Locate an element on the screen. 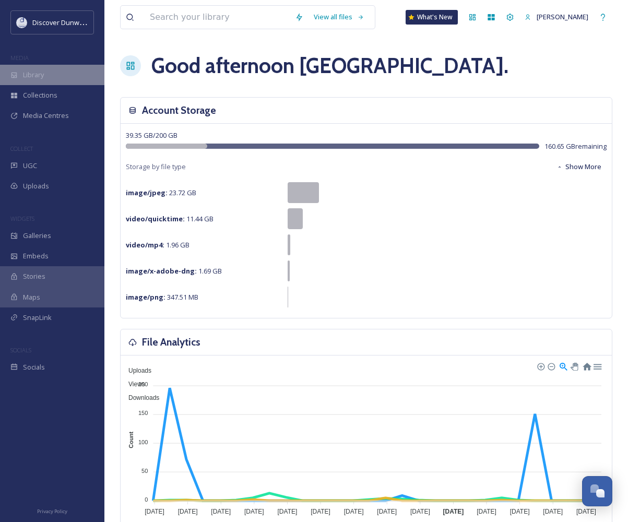 This screenshot has width=628, height=522. h3: File Analytics is located at coordinates (171, 342).